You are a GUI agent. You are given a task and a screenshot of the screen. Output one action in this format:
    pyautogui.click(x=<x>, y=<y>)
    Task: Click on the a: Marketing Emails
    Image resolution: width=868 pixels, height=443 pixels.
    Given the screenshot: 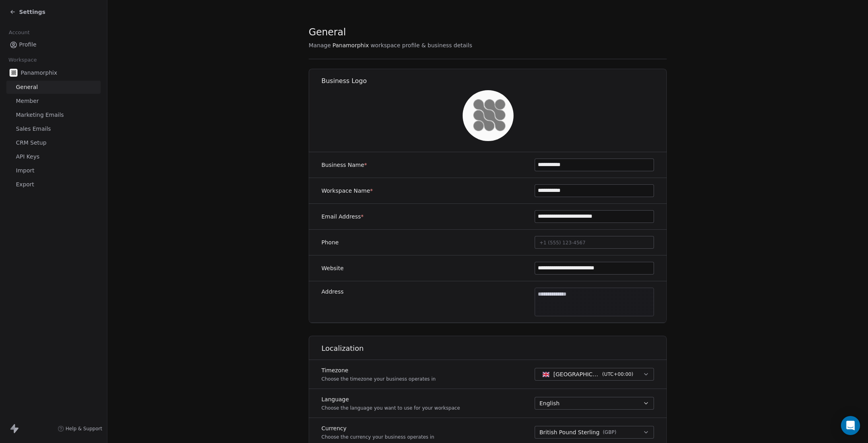 What is the action you would take?
    pyautogui.click(x=53, y=115)
    